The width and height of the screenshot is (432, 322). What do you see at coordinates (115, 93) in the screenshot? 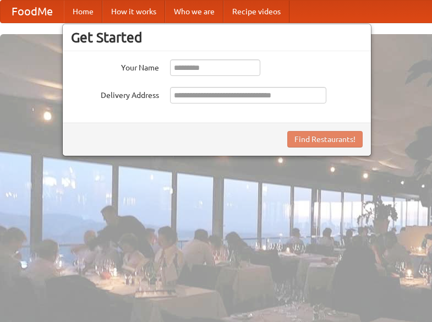
I see `label: Delivery Address` at bounding box center [115, 93].